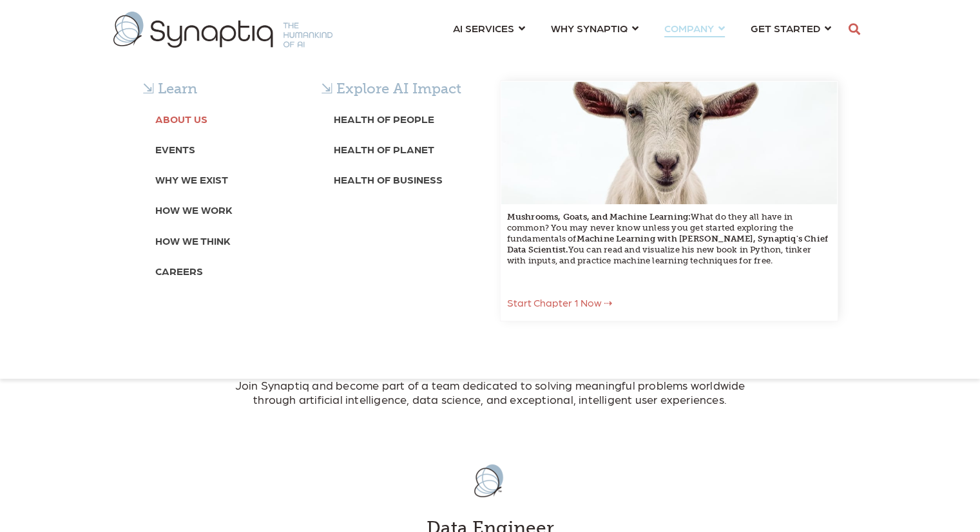  I want to click on a: WHY SYNAPTIQ, so click(595, 27).